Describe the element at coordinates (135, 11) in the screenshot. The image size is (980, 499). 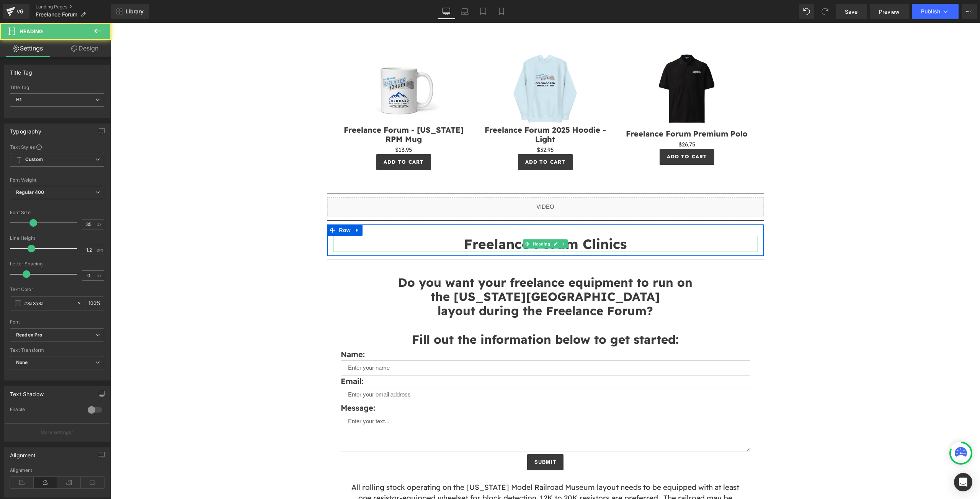
I see `span: Library` at that location.